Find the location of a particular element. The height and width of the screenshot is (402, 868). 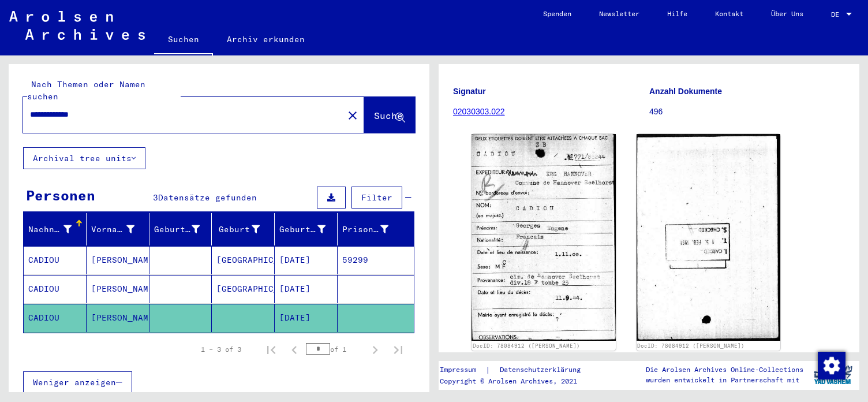

mat-label: Nach Themen oder Namen suchen is located at coordinates (86, 90).